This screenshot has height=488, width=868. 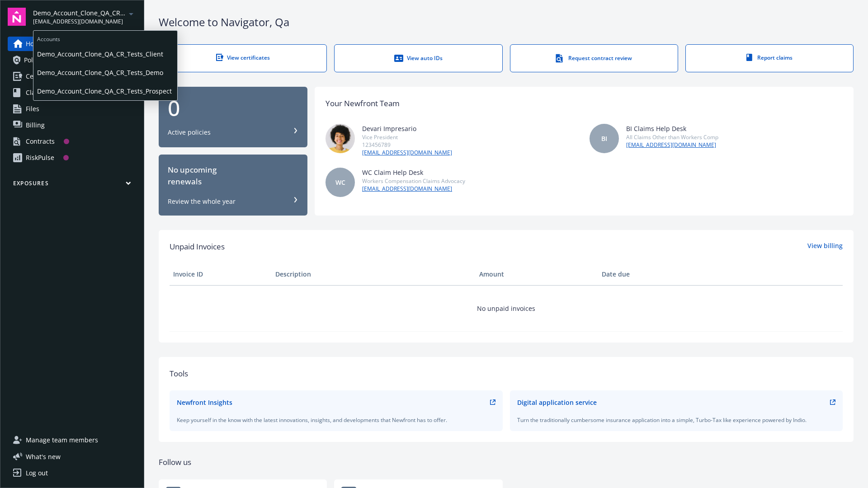 I want to click on span: Accounts, so click(x=106, y=38).